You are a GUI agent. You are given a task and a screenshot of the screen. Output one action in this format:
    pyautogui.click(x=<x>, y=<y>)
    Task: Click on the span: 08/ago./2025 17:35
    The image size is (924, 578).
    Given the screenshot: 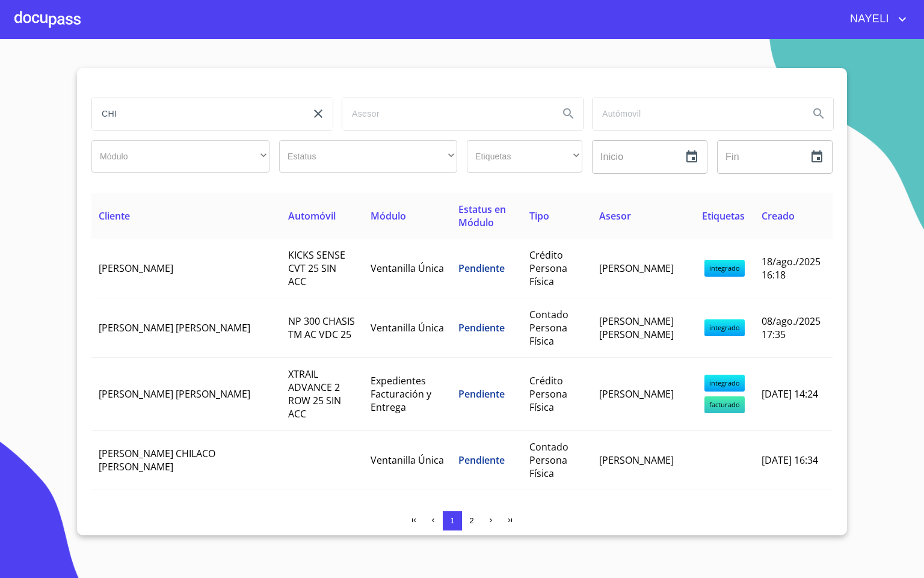 What is the action you would take?
    pyautogui.click(x=791, y=328)
    